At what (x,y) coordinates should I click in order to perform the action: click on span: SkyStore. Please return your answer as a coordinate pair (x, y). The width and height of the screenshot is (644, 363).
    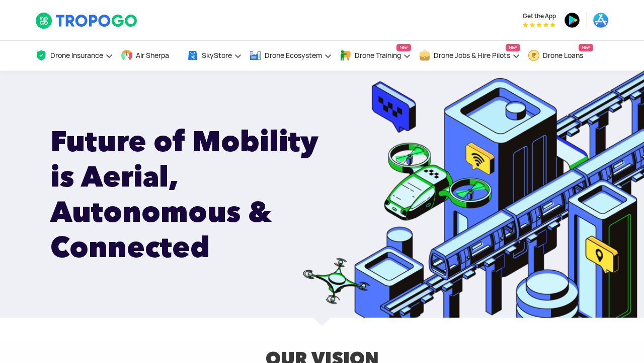
    Looking at the image, I should click on (217, 55).